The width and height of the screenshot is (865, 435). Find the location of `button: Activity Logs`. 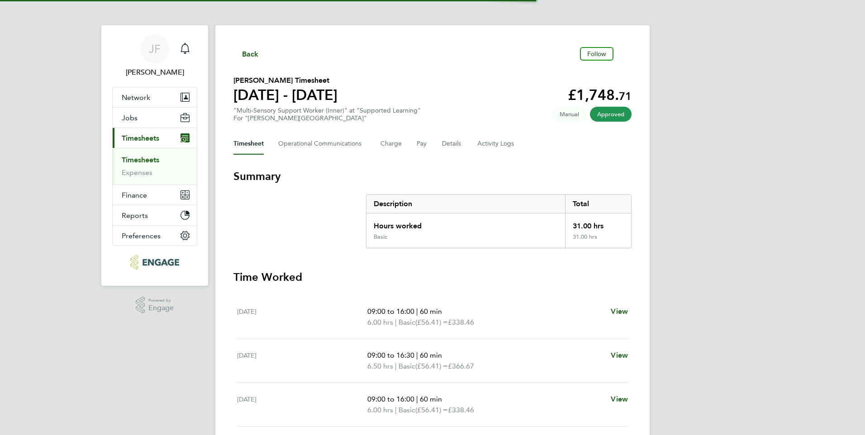

button: Activity Logs is located at coordinates (496, 144).